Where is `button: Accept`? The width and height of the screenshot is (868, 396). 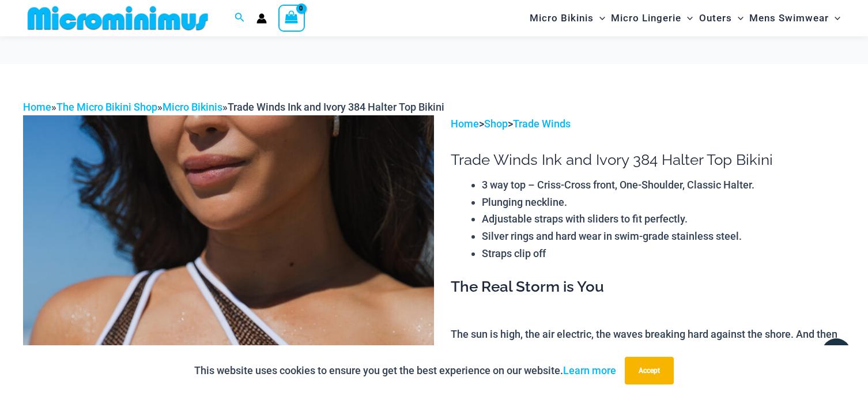
button: Accept is located at coordinates (649, 371).